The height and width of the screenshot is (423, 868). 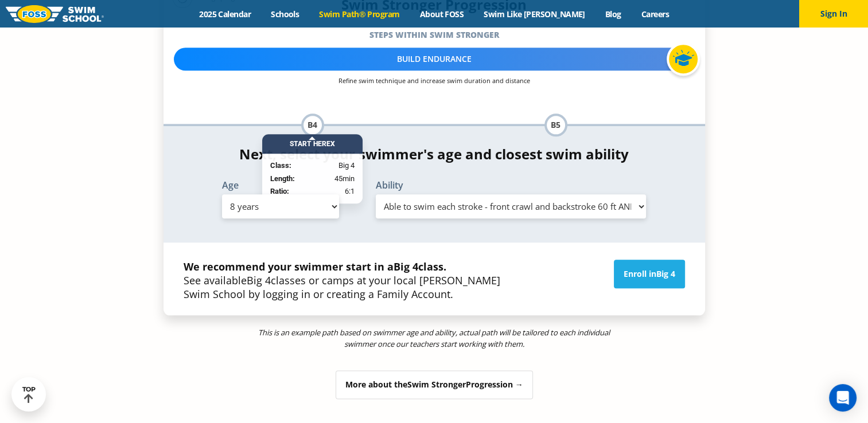 I want to click on a: Swim Path® Program, so click(x=359, y=14).